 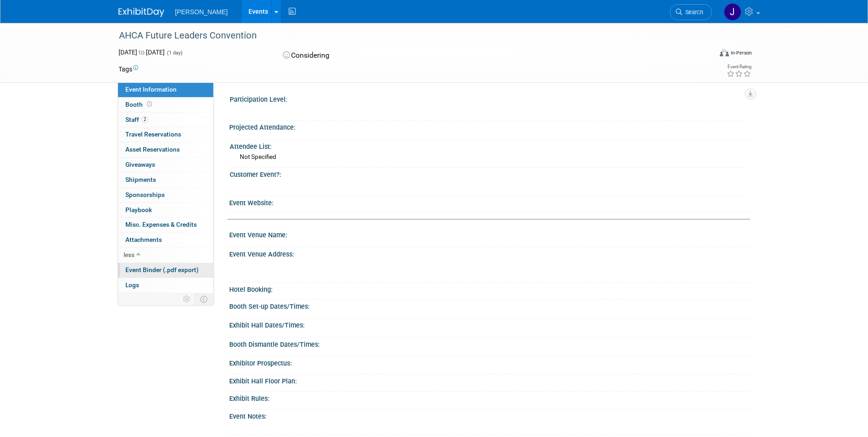 I want to click on img: ExhibitDay, so click(x=141, y=12).